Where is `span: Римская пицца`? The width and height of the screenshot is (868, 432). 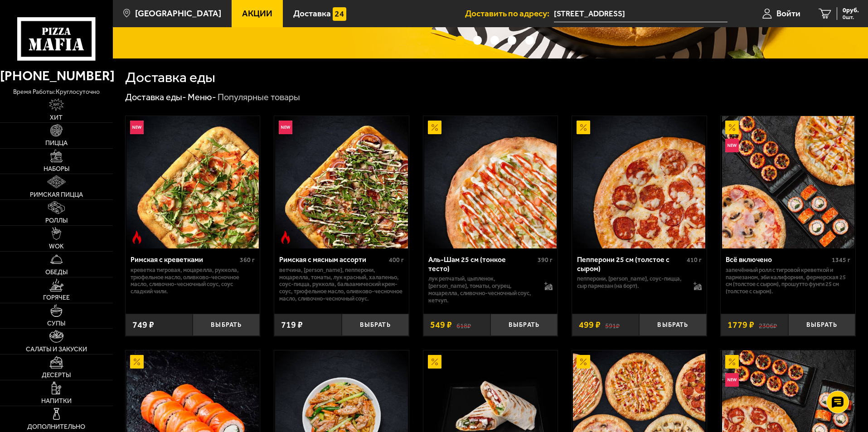
span: Римская пицца is located at coordinates (56, 195).